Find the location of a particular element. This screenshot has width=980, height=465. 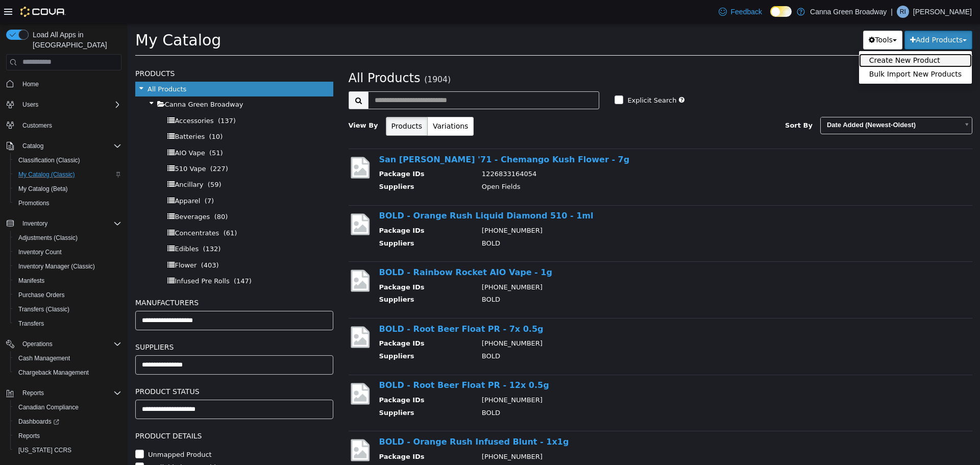

span: (403) is located at coordinates (82, 241).